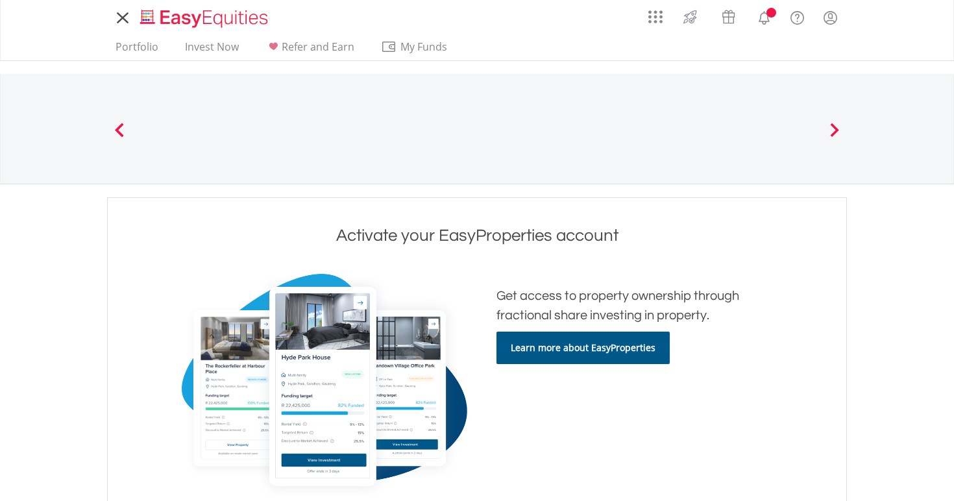  I want to click on a: Notifications, so click(764, 16).